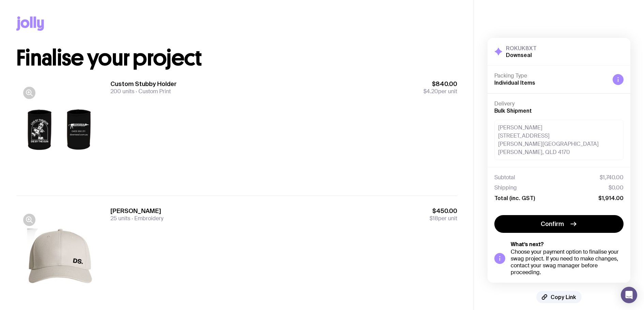 The width and height of the screenshot is (644, 310). Describe the element at coordinates (440, 84) in the screenshot. I see `span: $840.00` at that location.